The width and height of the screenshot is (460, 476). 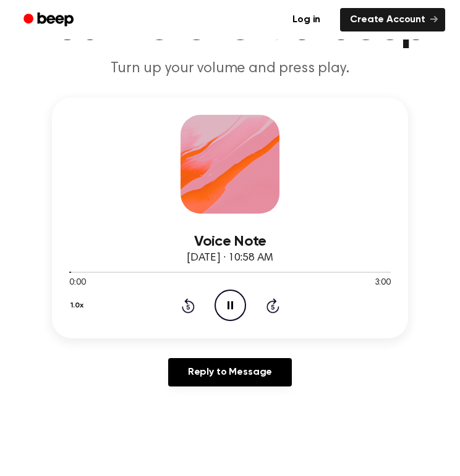 What do you see at coordinates (392, 20) in the screenshot?
I see `a: Create Account` at bounding box center [392, 20].